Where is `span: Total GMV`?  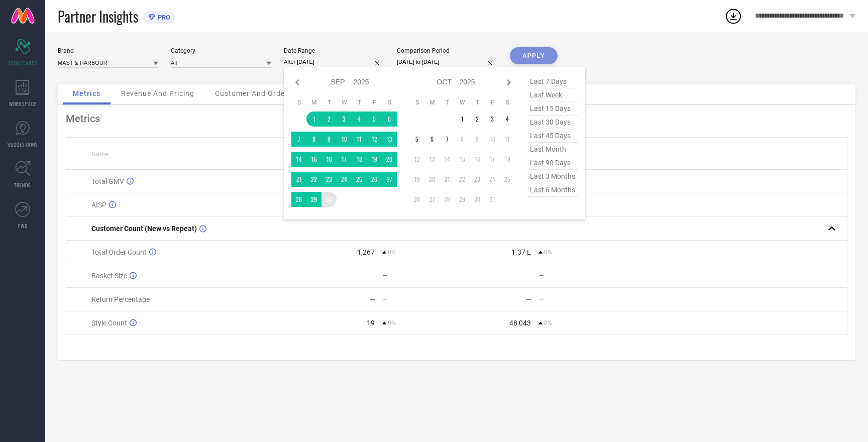
span: Total GMV is located at coordinates (107, 182).